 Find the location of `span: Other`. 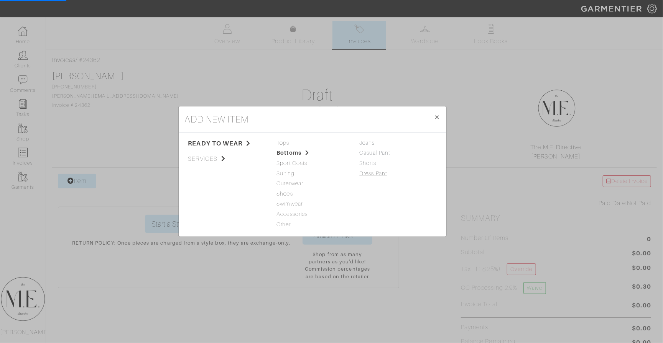

span: Other is located at coordinates (312, 225).